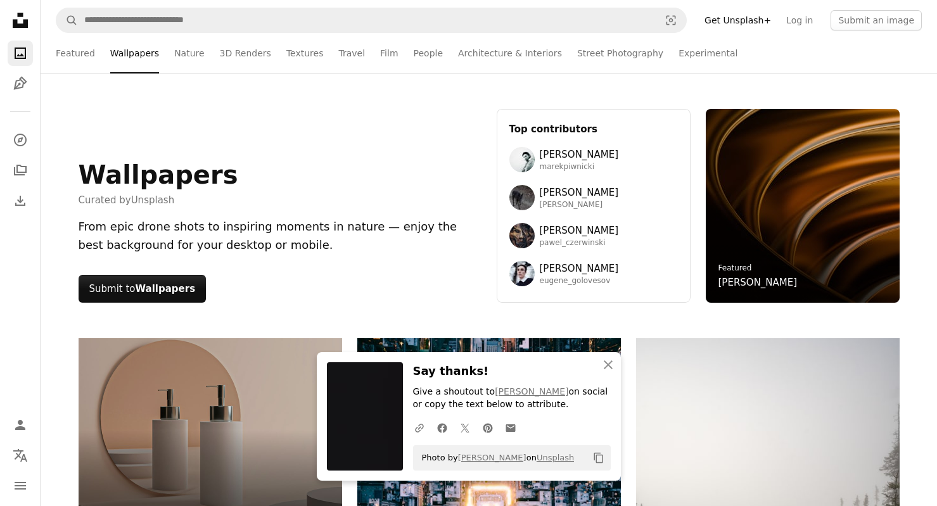 This screenshot has width=937, height=506. I want to click on a: Share on Pinterest, so click(488, 427).